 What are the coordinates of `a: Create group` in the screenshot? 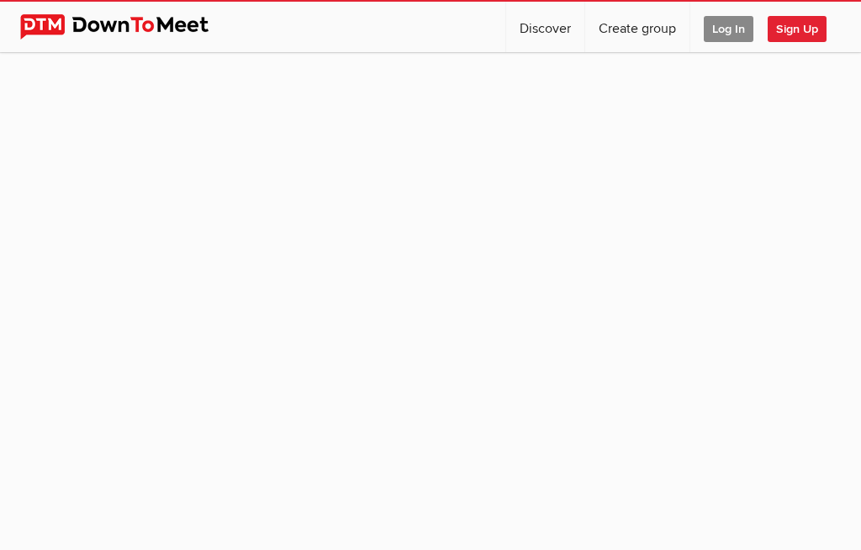 It's located at (637, 27).